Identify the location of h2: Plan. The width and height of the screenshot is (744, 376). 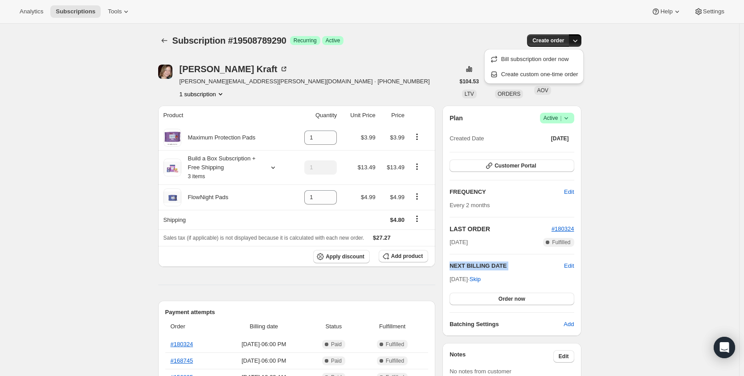
(456, 118).